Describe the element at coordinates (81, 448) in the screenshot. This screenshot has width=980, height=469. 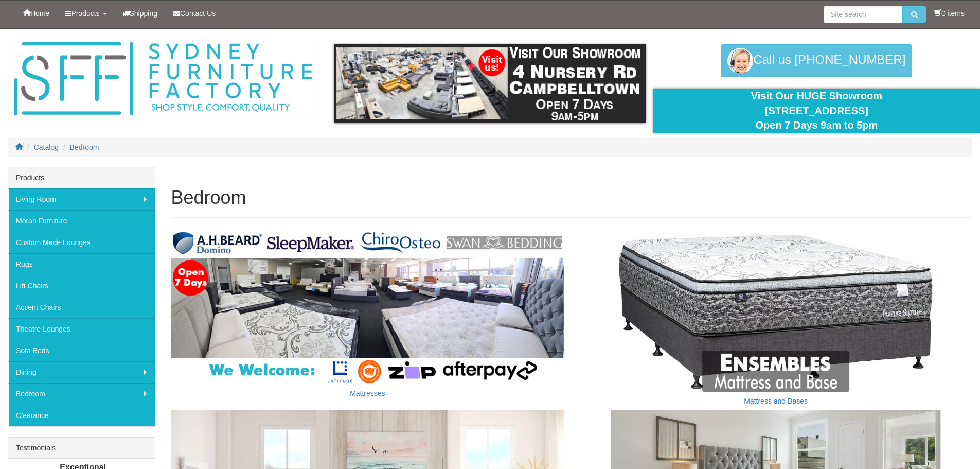
I see `div: Testimonials` at that location.